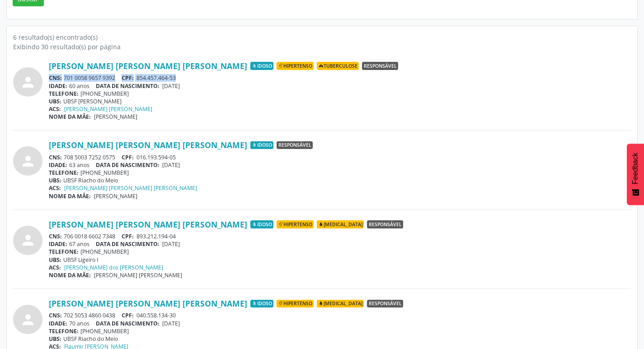  What do you see at coordinates (156, 157) in the screenshot?
I see `span: 016.193.594-05` at bounding box center [156, 157].